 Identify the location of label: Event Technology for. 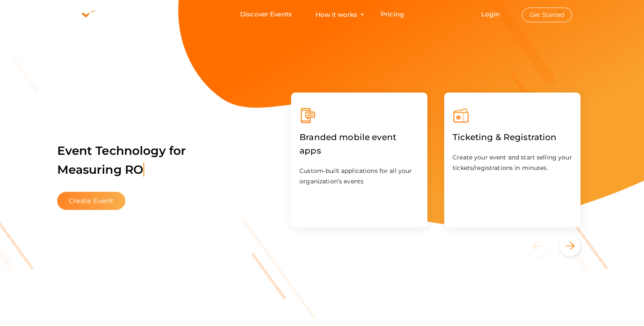
(121, 161).